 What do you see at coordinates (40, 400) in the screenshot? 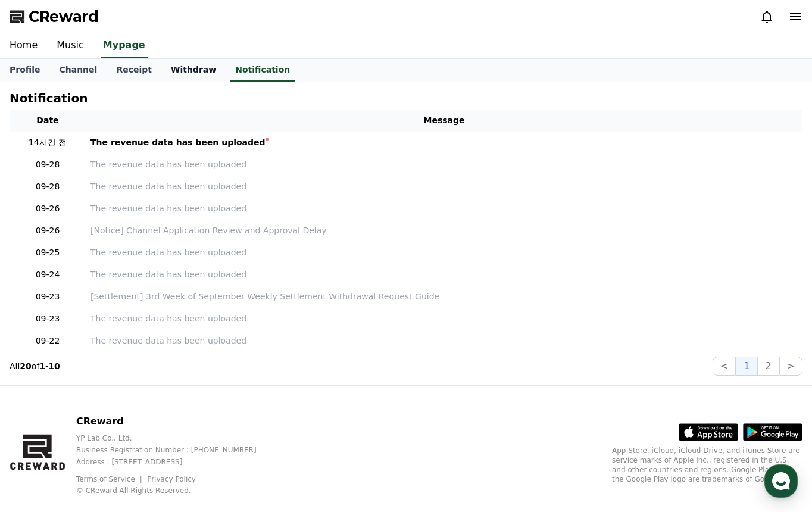
I see `span: Home` at bounding box center [40, 400].